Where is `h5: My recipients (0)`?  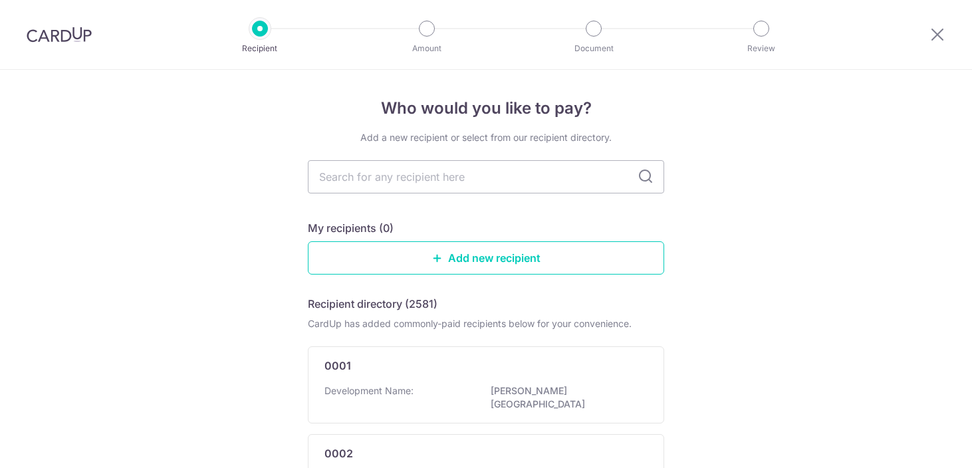
h5: My recipients (0) is located at coordinates (350, 228).